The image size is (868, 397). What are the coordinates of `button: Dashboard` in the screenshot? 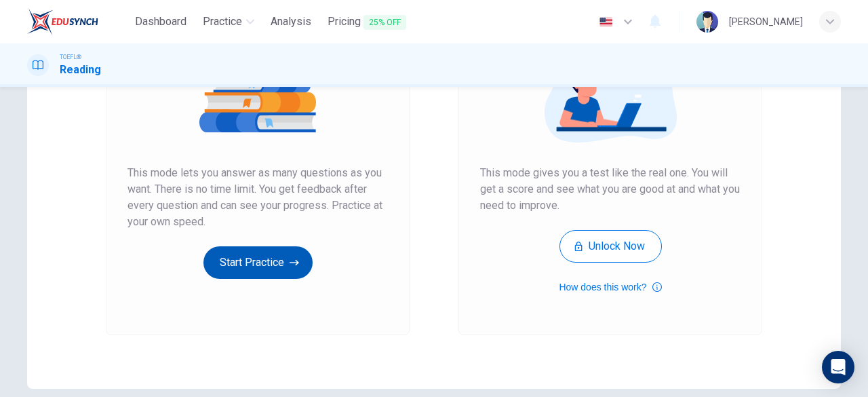 It's located at (161, 22).